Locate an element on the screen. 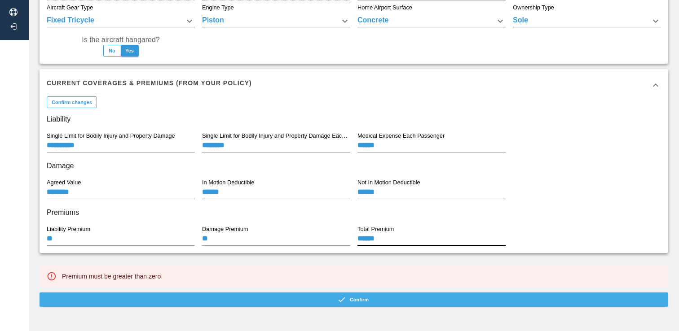 The height and width of the screenshot is (331, 679). h6: Current Coverages & Premiums (from your policy) is located at coordinates (149, 83).